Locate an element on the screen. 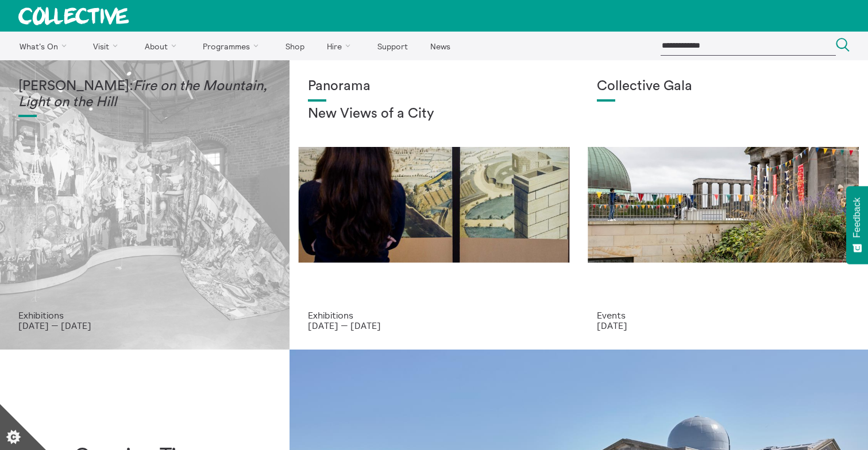 The height and width of the screenshot is (450, 868). a: About is located at coordinates (163, 46).